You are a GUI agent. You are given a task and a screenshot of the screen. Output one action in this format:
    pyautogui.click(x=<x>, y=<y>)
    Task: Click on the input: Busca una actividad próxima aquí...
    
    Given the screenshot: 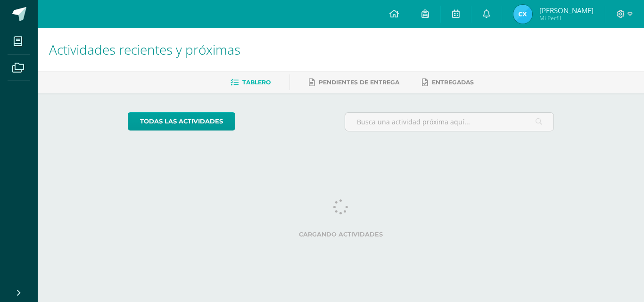 What is the action you would take?
    pyautogui.click(x=449, y=122)
    